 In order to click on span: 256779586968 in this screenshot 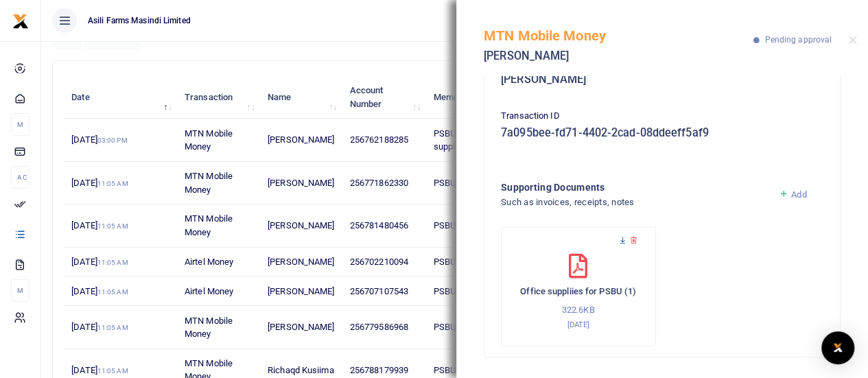, I will do `click(379, 326)`.